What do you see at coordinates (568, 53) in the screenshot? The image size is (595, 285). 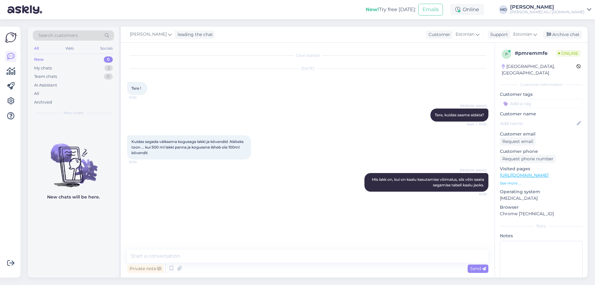 I see `span: Online` at bounding box center [568, 53].